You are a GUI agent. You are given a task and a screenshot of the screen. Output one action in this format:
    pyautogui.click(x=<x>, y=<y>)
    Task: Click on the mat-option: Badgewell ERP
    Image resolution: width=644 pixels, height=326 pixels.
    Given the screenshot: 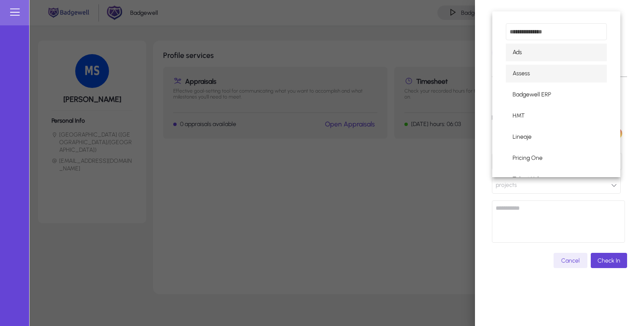 What is the action you would take?
    pyautogui.click(x=556, y=95)
    